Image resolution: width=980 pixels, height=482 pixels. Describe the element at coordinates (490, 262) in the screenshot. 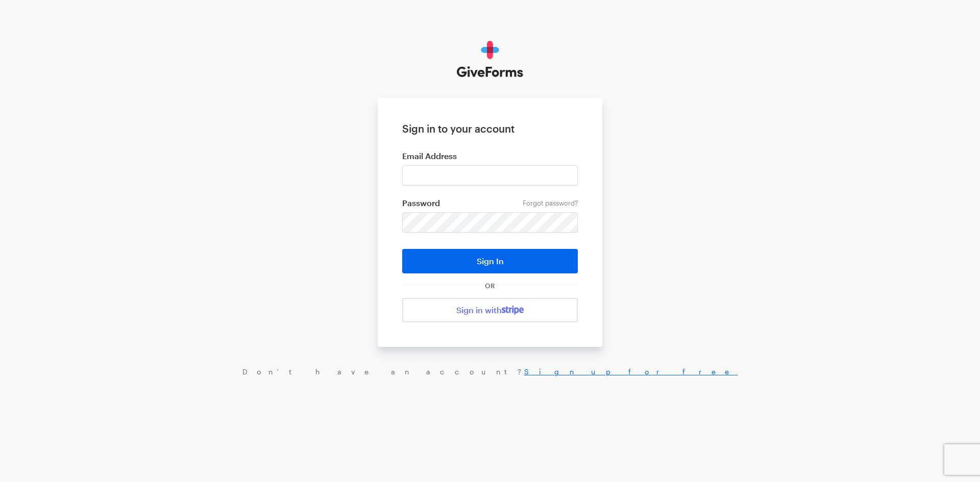

I see `button: Sign In` at that location.